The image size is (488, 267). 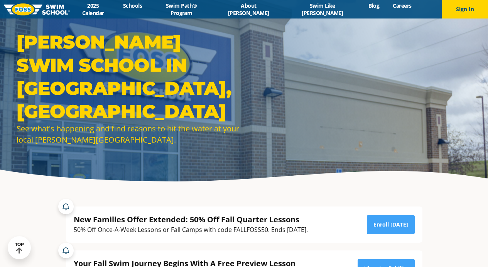 What do you see at coordinates (93, 9) in the screenshot?
I see `a: 2025 Calendar` at bounding box center [93, 9].